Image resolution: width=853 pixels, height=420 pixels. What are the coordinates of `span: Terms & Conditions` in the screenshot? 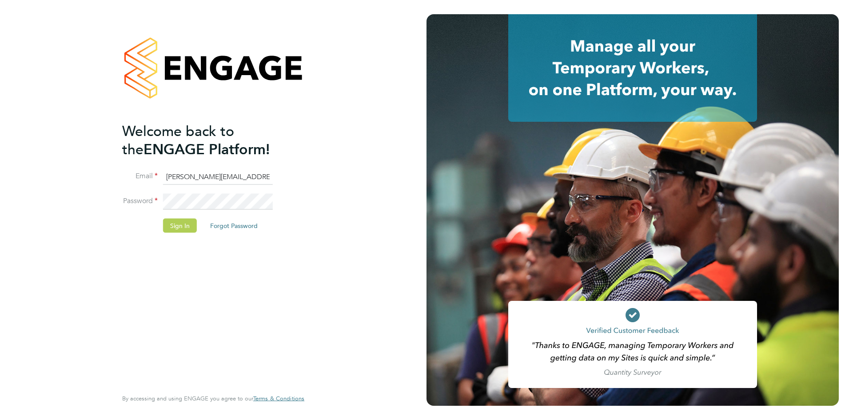 It's located at (279, 398).